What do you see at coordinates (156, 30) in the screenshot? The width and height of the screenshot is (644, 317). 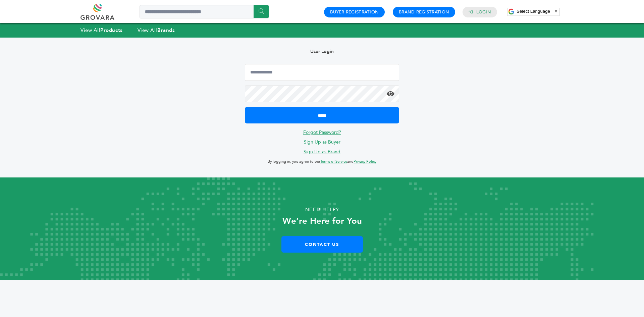 I see `a: View AllBrands` at bounding box center [156, 30].